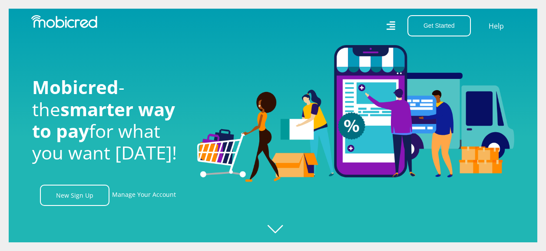 The image size is (546, 251). I want to click on button: Get Started, so click(439, 26).